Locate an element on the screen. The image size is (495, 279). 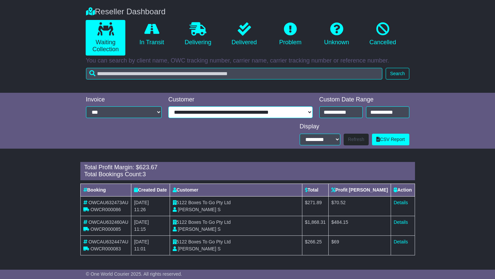
span: 3 is located at coordinates (144, 174).